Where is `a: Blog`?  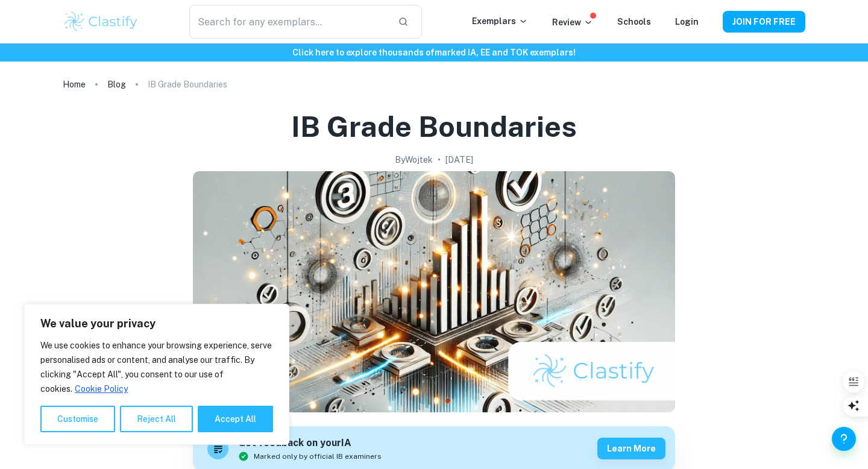 a: Blog is located at coordinates (117, 84).